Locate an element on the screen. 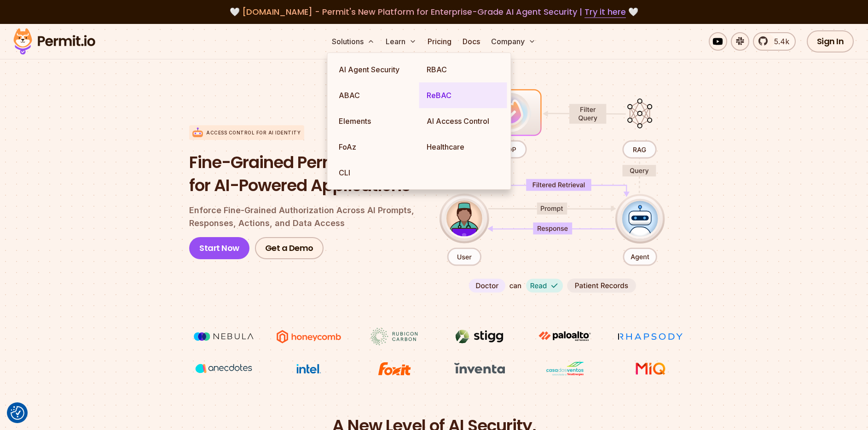 The image size is (868, 430). img: Rhapsody Health is located at coordinates (650, 336).